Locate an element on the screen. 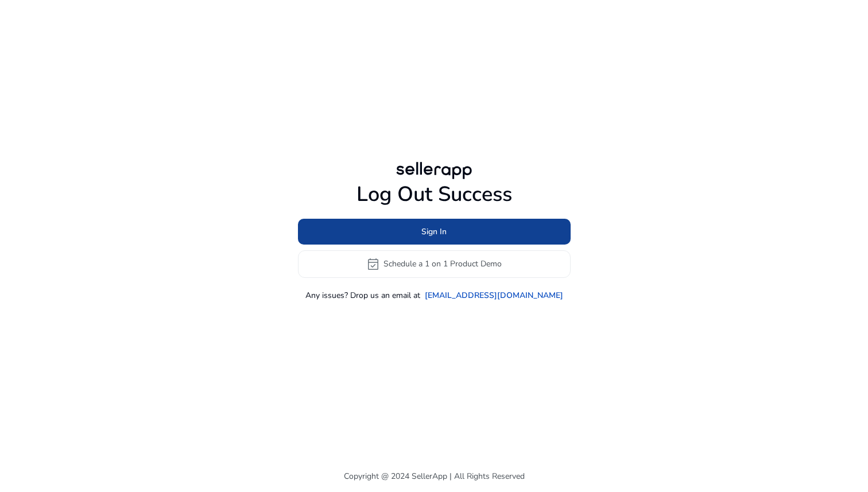 The width and height of the screenshot is (868, 492). span: Sign In is located at coordinates (434, 231).